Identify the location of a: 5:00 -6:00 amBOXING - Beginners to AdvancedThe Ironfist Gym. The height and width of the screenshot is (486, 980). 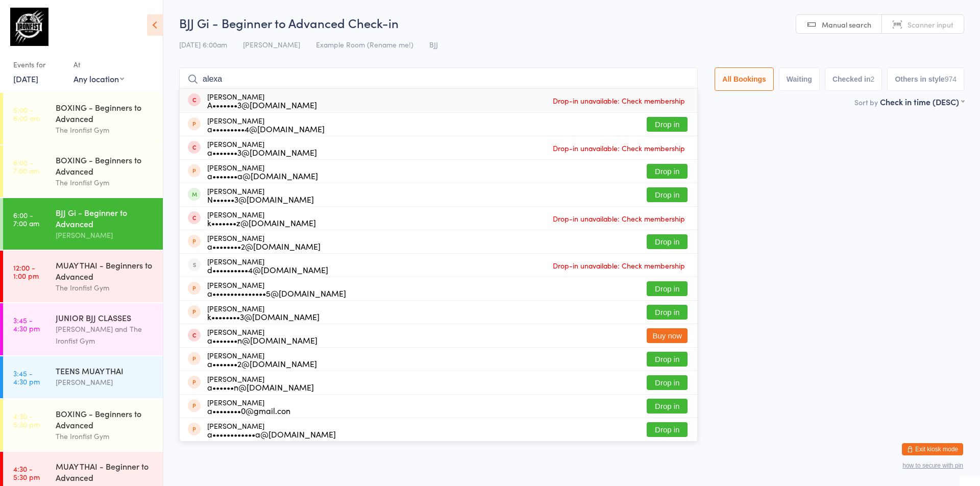
(83, 118).